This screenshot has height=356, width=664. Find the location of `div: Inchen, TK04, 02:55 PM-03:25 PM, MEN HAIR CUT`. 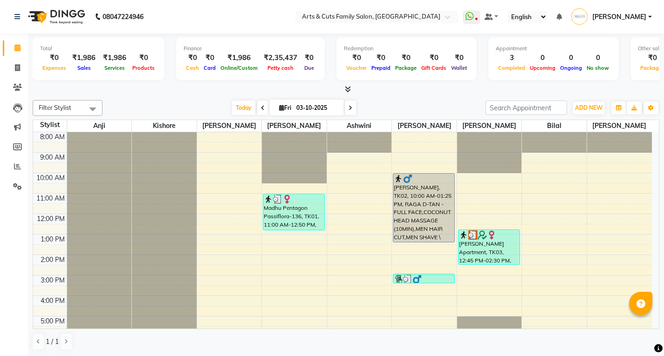

div: Inchen, TK04, 02:55 PM-03:25 PM, MEN HAIR CUT is located at coordinates (423, 278).